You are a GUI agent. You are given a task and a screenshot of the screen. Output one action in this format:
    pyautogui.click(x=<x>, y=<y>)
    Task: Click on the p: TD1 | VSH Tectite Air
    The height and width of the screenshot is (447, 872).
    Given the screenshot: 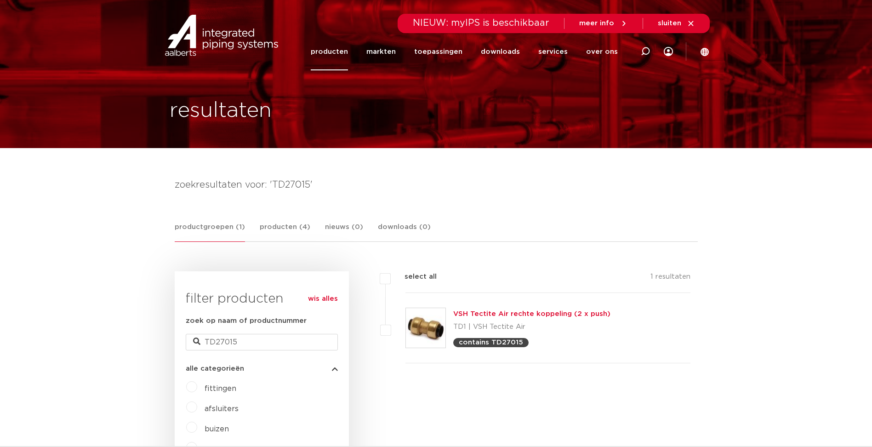 What is the action you would take?
    pyautogui.click(x=532, y=327)
    